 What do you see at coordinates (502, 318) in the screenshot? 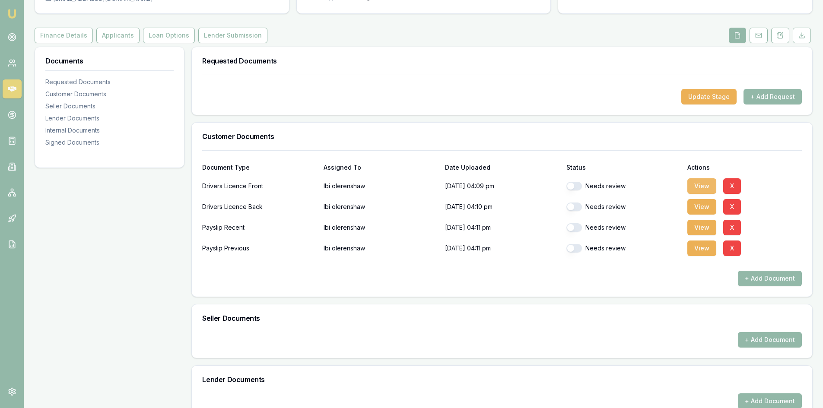
I see `h3: Seller Documents` at bounding box center [502, 318].